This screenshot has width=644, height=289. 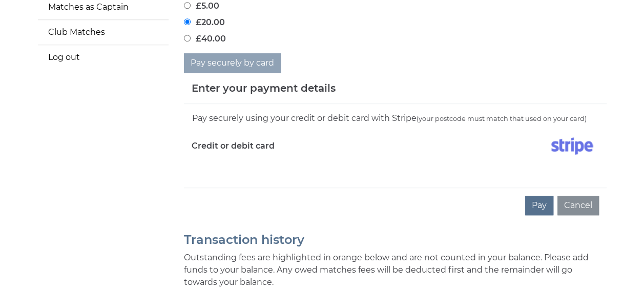 I want to click on h2: Transaction history, so click(x=395, y=240).